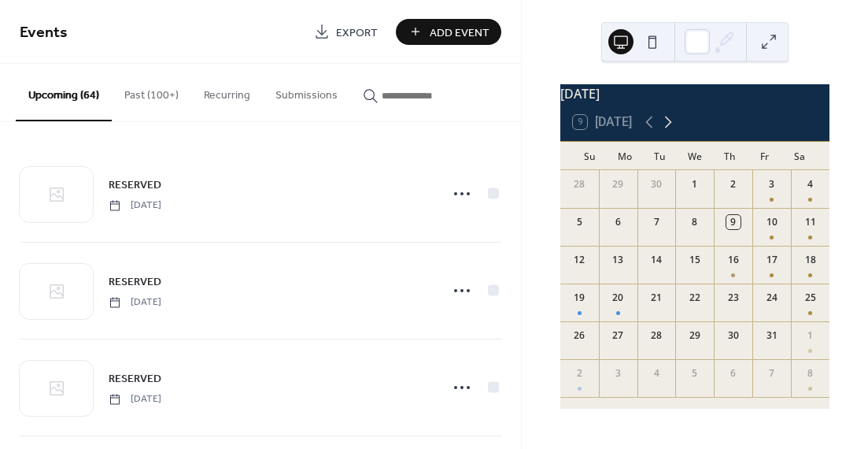 The width and height of the screenshot is (868, 449). Describe the element at coordinates (764, 156) in the screenshot. I see `div: Fr` at that location.